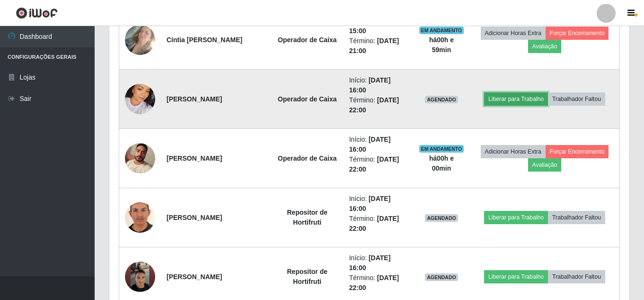  What do you see at coordinates (37, 13) in the screenshot?
I see `img: CoreUI Logo` at bounding box center [37, 13].